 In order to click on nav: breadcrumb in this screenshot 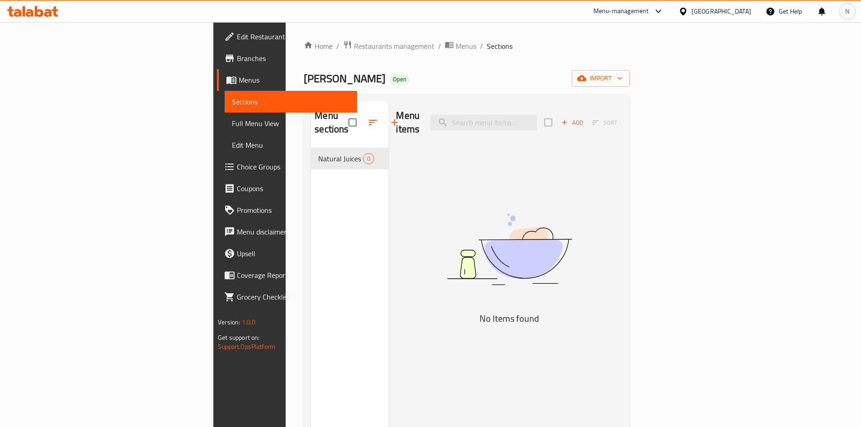, I will do `click(466, 46)`.